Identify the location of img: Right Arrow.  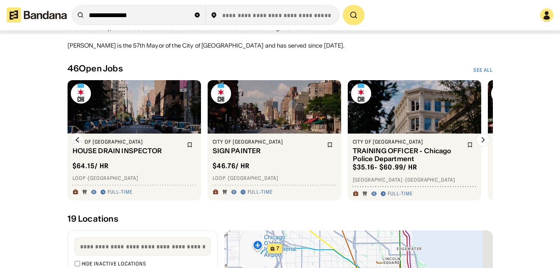
(483, 140).